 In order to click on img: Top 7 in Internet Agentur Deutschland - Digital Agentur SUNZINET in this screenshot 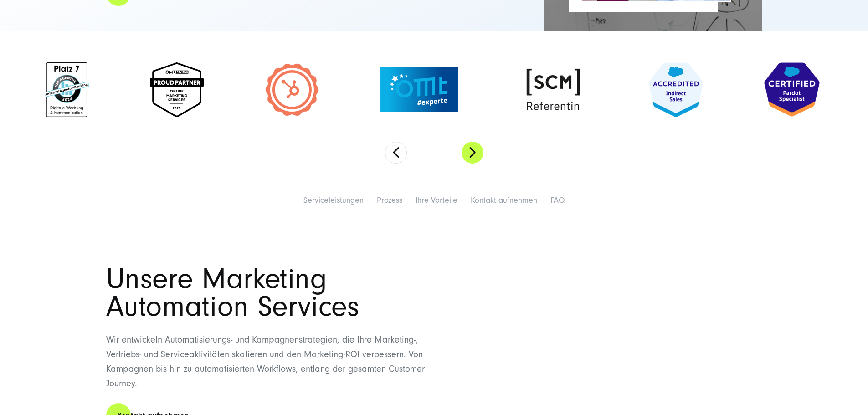, I will do `click(67, 90)`.